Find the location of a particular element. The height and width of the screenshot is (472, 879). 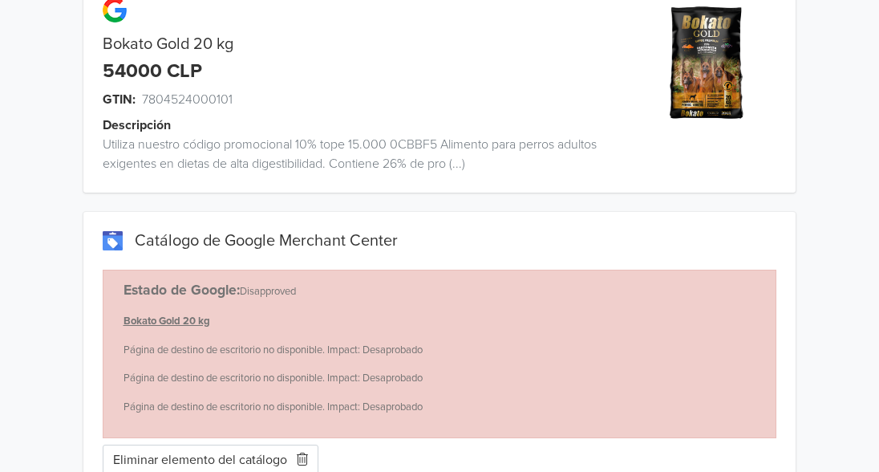

span: 7804524000101 is located at coordinates (187, 99).